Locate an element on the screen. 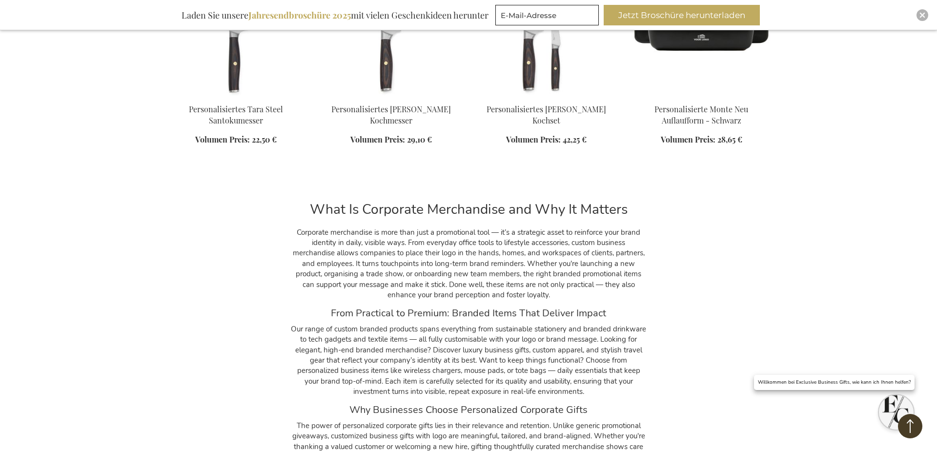 This screenshot has width=937, height=453. a: Volumen Preis: 42,25 € is located at coordinates (546, 140).